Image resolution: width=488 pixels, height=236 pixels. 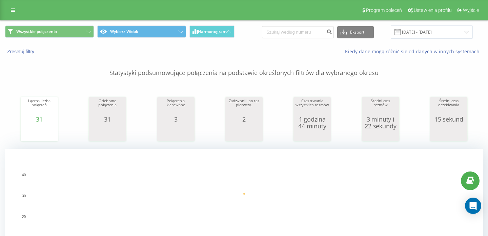 I want to click on font: Połączenia kierowane, so click(x=176, y=102).